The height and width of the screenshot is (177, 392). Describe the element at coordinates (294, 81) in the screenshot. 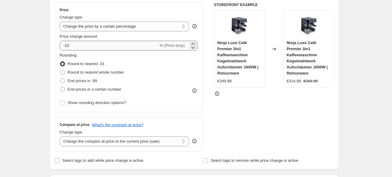

I see `div: €314.99` at that location.